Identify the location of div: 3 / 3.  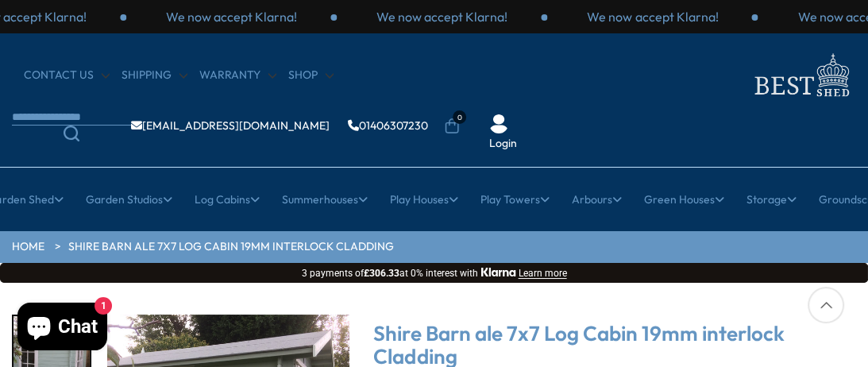
(441, 16).